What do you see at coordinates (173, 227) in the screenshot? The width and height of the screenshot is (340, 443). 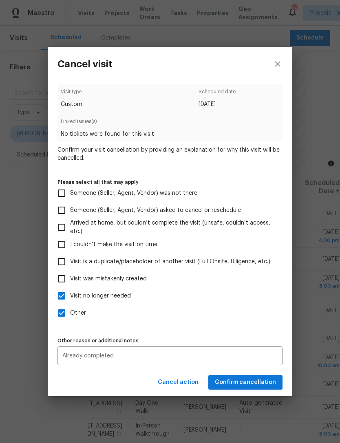 I see `span: Arrived at home, but couldn’t complete the visit (unsafe, couldn’t access, etc.)` at bounding box center [173, 227].